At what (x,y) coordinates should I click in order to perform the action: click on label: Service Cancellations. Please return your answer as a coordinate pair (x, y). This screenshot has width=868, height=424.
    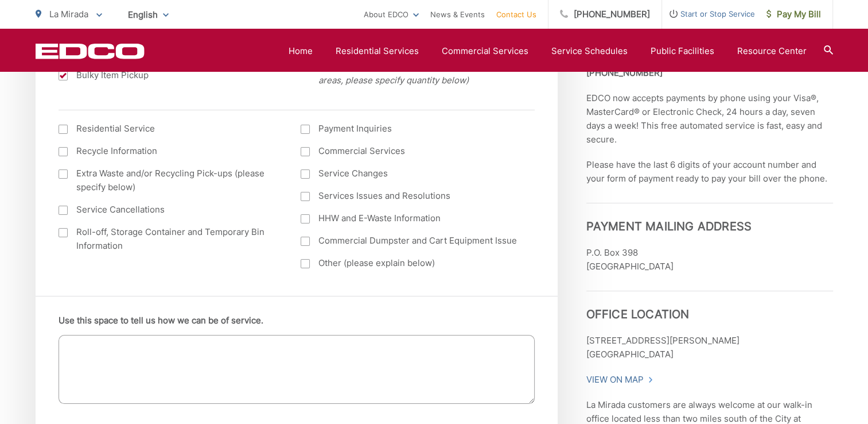
    Looking at the image, I should click on (168, 209).